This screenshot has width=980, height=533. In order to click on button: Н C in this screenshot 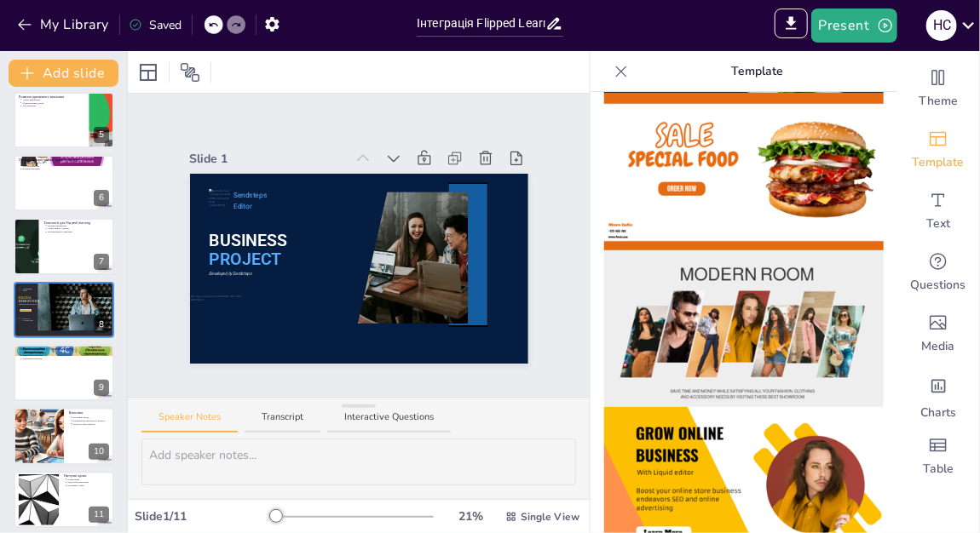, I will do `click(942, 26)`.